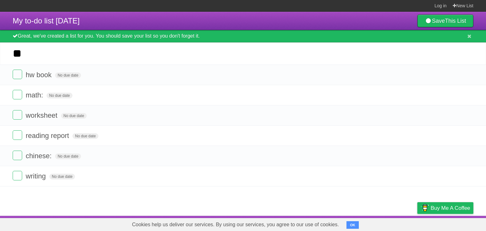  I want to click on span: Buy me a coffee, so click(450, 208).